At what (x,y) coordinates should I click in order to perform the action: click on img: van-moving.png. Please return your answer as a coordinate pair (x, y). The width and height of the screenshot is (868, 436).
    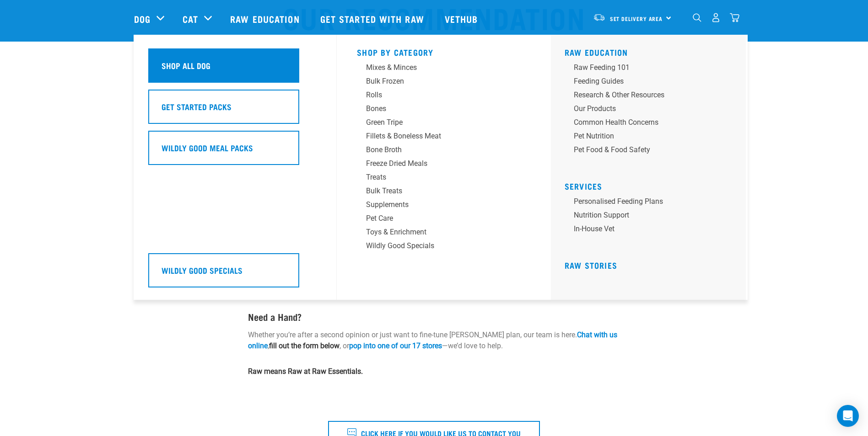
    Looking at the image, I should click on (599, 17).